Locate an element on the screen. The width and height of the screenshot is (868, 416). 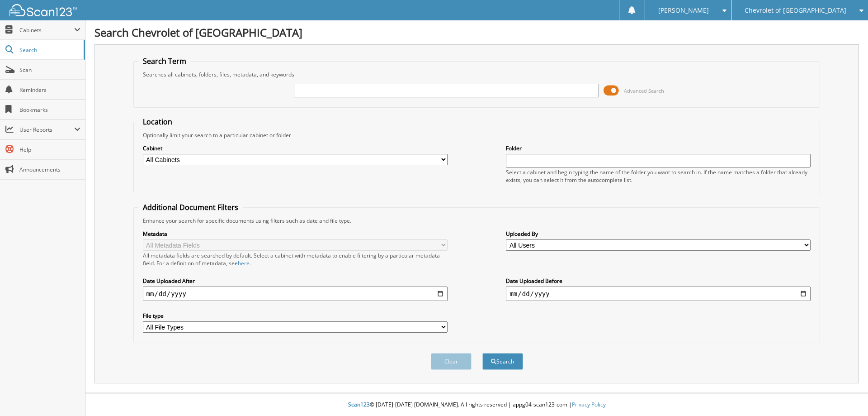
div: Searches all cabinets, folders, files, metadata, and keywords is located at coordinates (477, 74).